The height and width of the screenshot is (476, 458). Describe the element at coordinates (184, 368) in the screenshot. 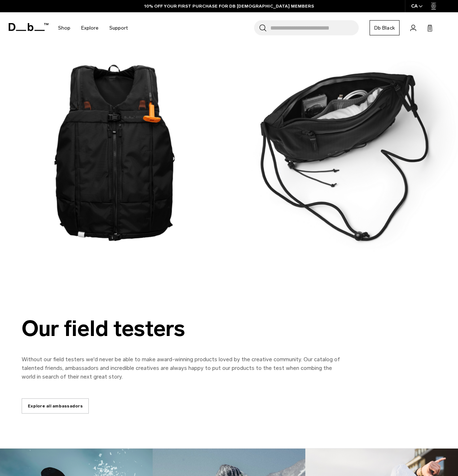

I see `p: Without our field testers we'd never be able to make award-winning products loved by the creative...` at that location.